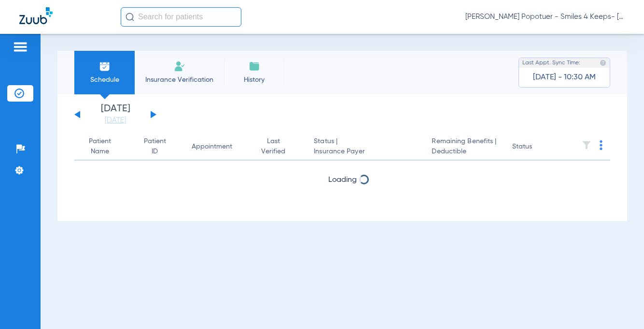 The height and width of the screenshot is (329, 644). I want to click on img: Zuub Logo, so click(36, 15).